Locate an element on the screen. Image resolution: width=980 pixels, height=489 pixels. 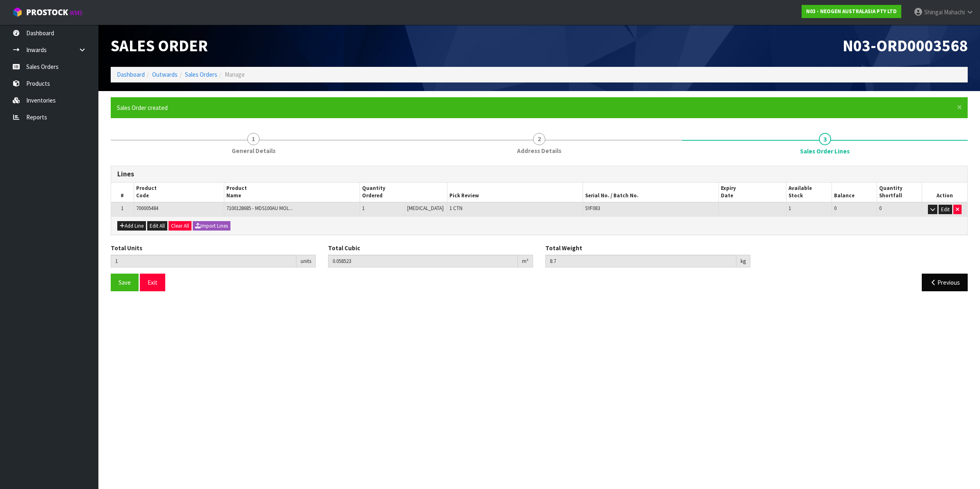
h3: Lines is located at coordinates (539, 174).